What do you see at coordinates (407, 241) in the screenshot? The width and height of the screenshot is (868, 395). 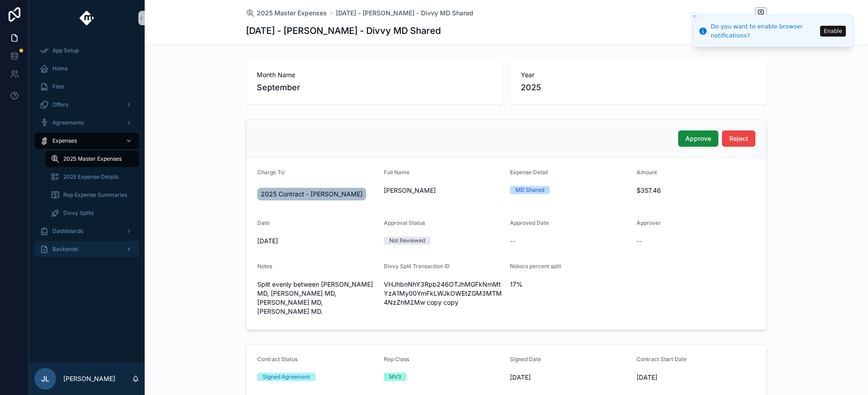 I see `div: Not Reviewed` at bounding box center [407, 241].